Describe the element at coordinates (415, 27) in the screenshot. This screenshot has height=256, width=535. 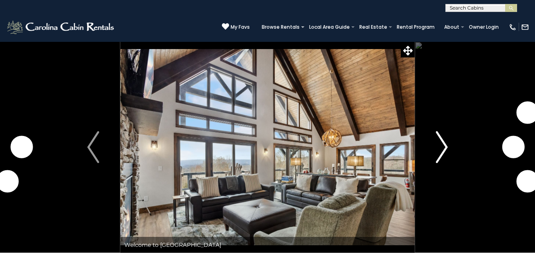
I see `a: Rental Program` at that location.